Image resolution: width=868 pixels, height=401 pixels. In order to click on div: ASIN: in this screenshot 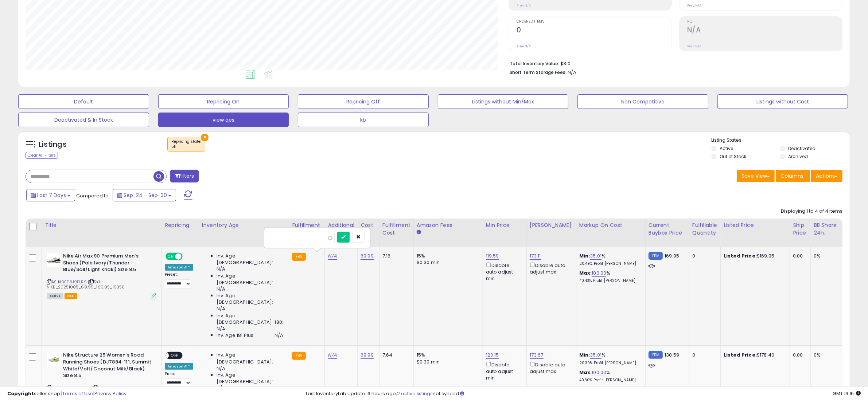, I will do `click(101, 275)`.